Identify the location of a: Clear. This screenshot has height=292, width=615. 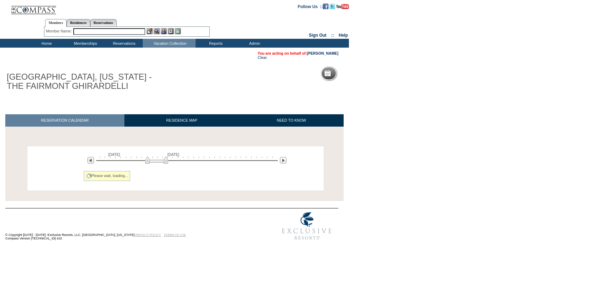
(262, 57).